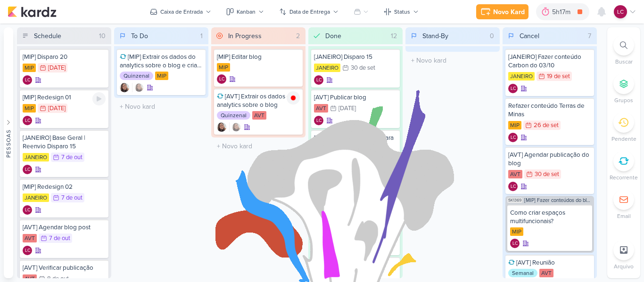 The image size is (644, 282). I want to click on div: Quinzenal, so click(136, 76).